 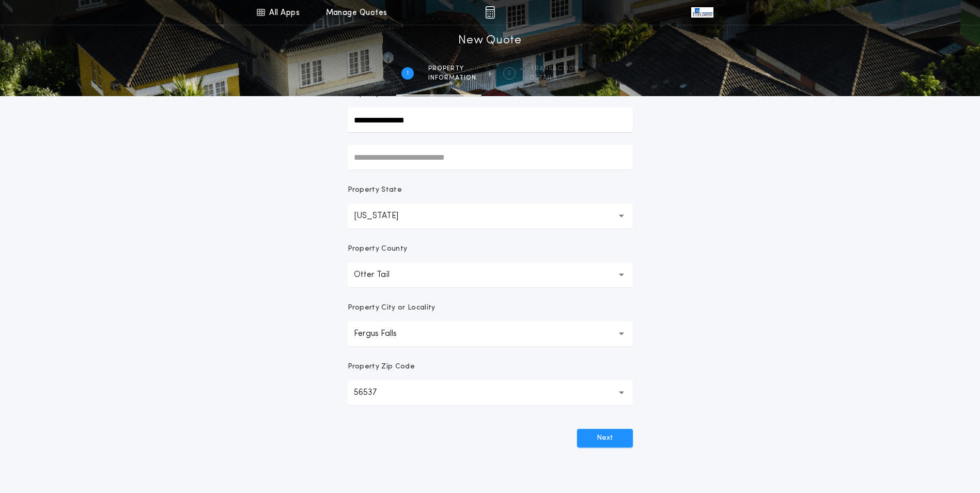 I want to click on span: Property, so click(x=452, y=69).